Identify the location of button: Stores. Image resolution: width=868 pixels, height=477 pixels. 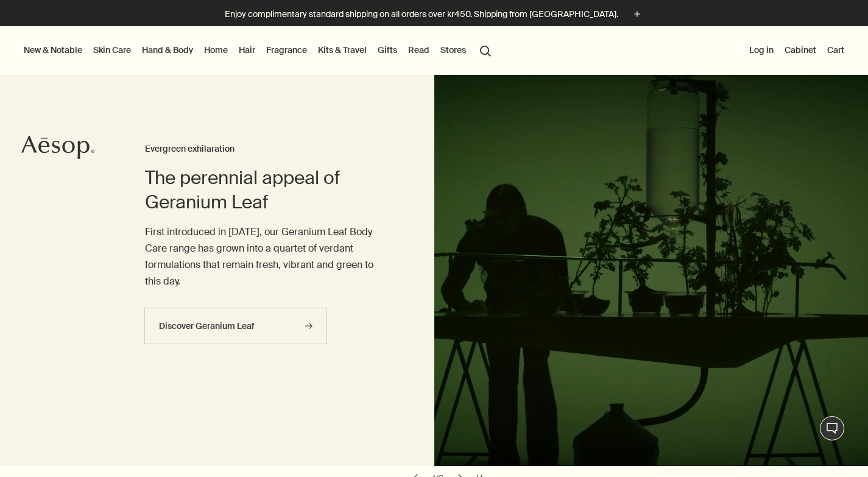
(453, 50).